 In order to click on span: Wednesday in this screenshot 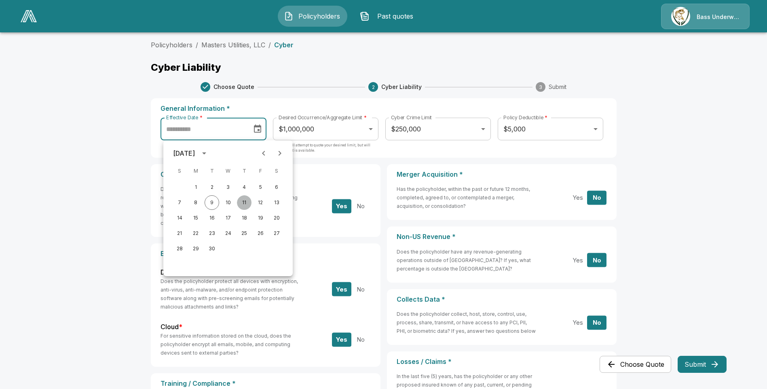, I will do `click(228, 171)`.